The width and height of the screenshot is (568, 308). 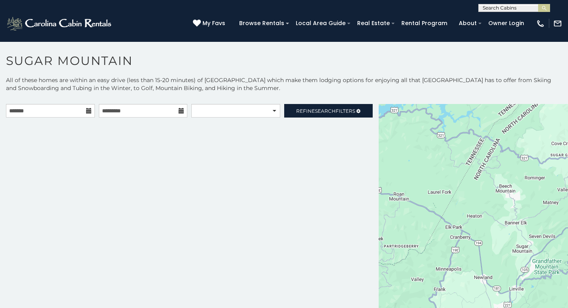 What do you see at coordinates (320, 23) in the screenshot?
I see `a: Local Area Guide` at bounding box center [320, 23].